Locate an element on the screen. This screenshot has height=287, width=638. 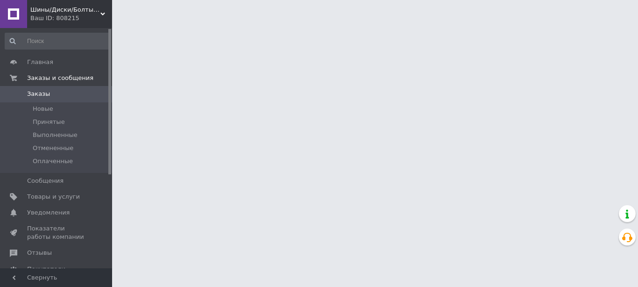
span: Уведомления is located at coordinates (48, 212).